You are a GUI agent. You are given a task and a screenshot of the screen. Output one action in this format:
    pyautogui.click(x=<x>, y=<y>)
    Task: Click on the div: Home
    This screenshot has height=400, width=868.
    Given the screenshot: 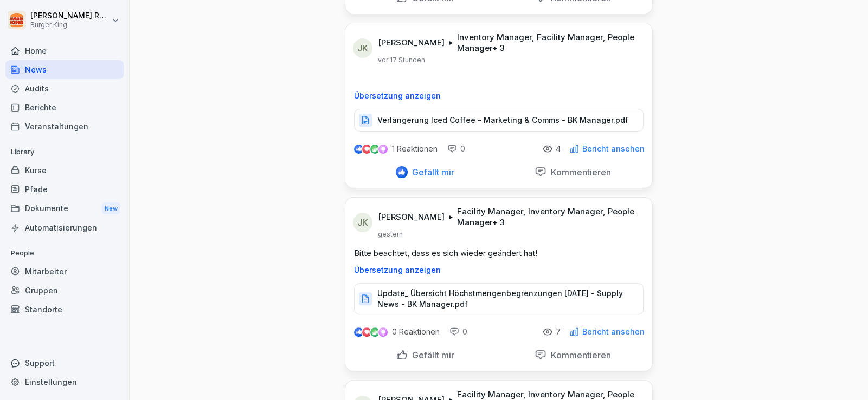 What is the action you would take?
    pyautogui.click(x=64, y=50)
    